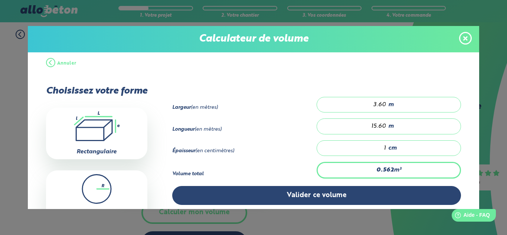 This screenshot has width=507, height=235. I want to click on div: (en centimètres), so click(244, 151).